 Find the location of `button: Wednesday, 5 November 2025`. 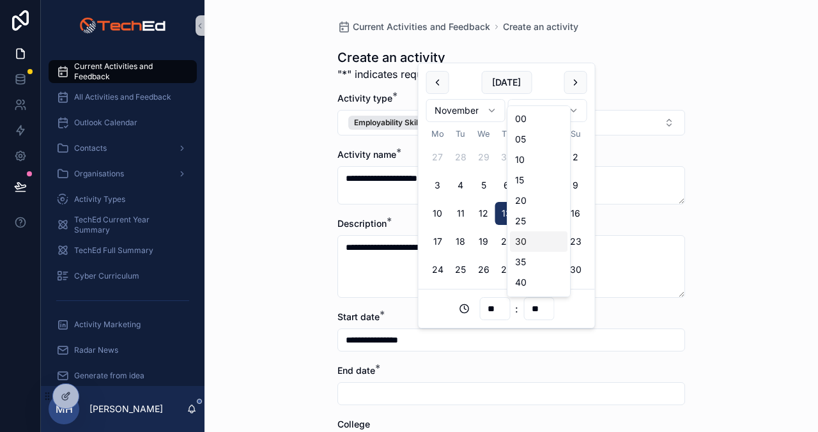

button: Wednesday, 5 November 2025 is located at coordinates (484, 185).